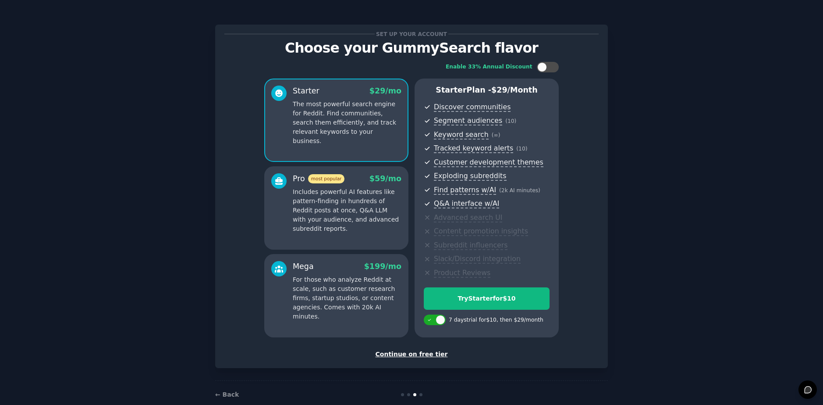 Image resolution: width=823 pixels, height=405 pixels. What do you see at coordinates (489, 67) in the screenshot?
I see `div: Enable 33% Annual Discount` at bounding box center [489, 67].